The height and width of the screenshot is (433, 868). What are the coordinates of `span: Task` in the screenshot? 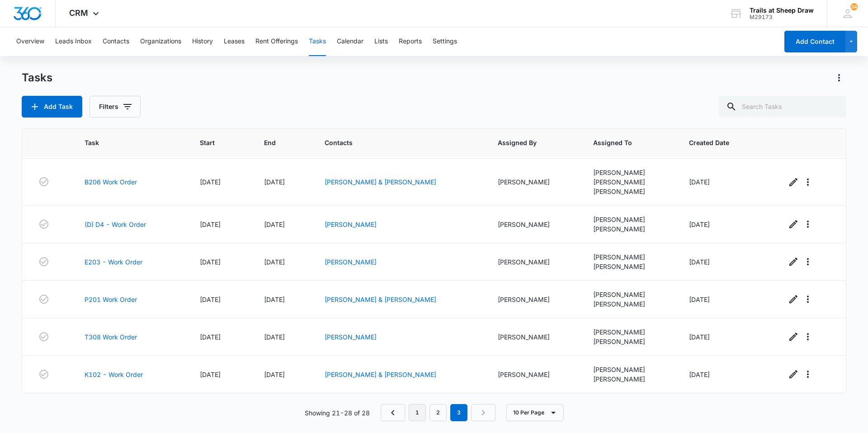 It's located at (124, 143).